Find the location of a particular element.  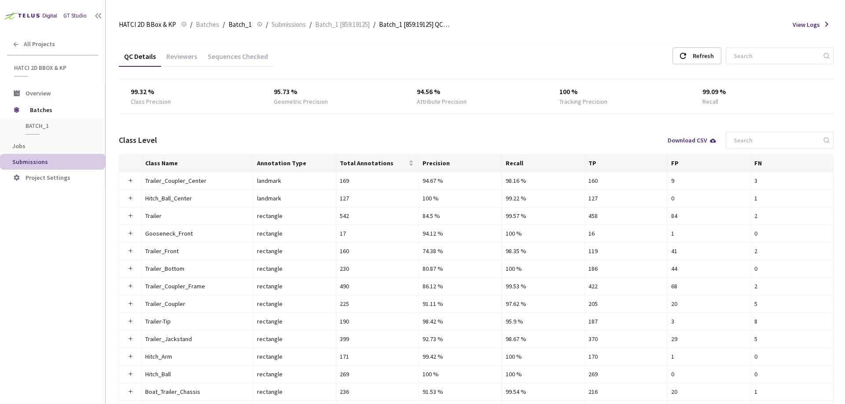

div: Refresh is located at coordinates (703, 56).